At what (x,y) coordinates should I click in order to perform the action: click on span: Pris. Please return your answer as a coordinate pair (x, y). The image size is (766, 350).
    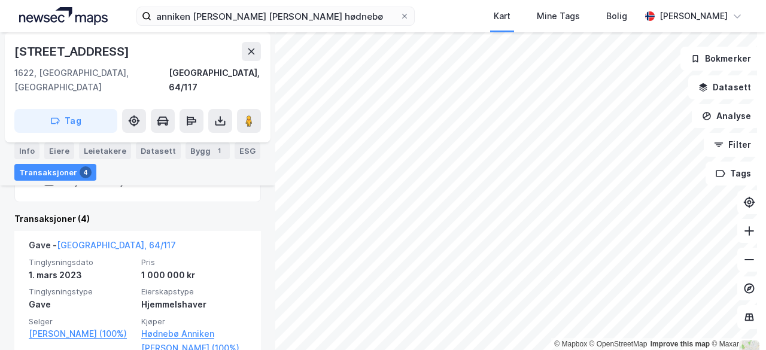
    Looking at the image, I should click on (194, 262).